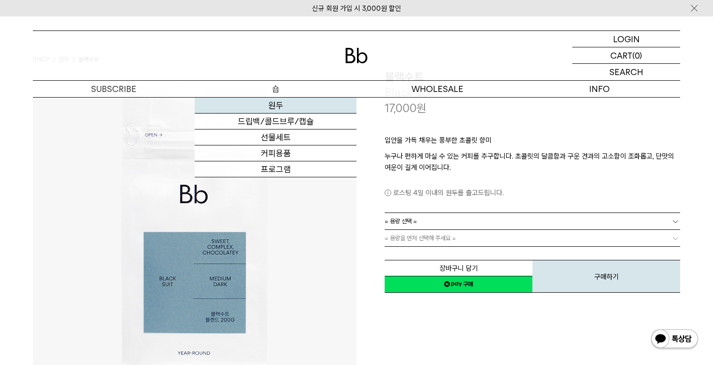 The height and width of the screenshot is (365, 713). I want to click on p: WHOLESALE, so click(437, 89).